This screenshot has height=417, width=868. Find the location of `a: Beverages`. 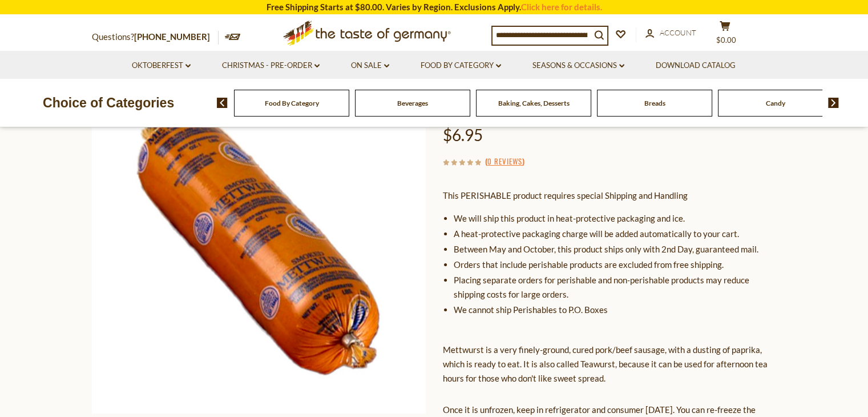

a: Beverages is located at coordinates (412, 103).